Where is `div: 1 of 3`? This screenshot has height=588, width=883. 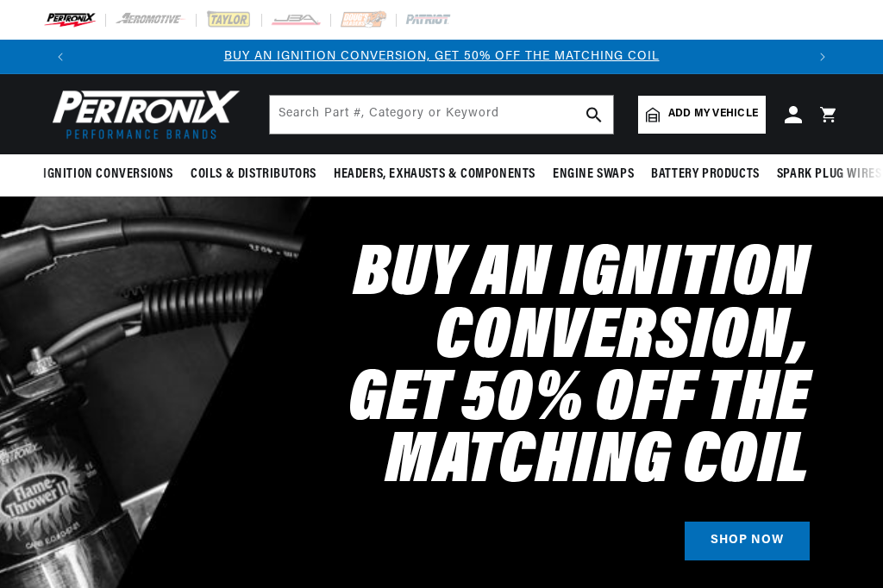 div: 1 of 3 is located at coordinates (442, 57).